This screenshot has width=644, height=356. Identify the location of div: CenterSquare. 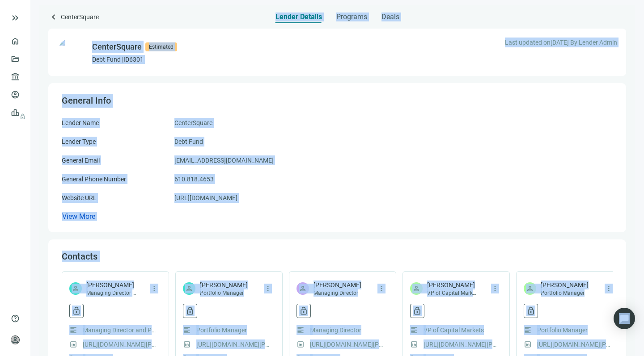
(117, 47).